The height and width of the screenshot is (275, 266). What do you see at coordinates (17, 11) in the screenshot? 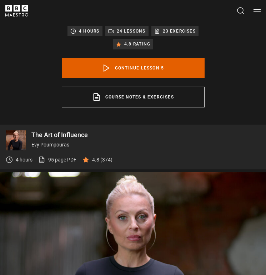
I see `svg: BBC Maestro` at bounding box center [17, 11].